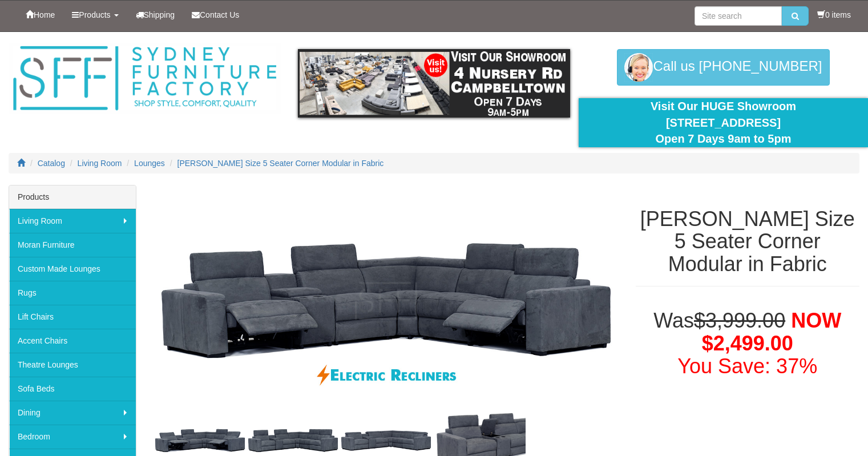 This screenshot has width=868, height=456. Describe the element at coordinates (73, 292) in the screenshot. I see `a: Rugs` at that location.